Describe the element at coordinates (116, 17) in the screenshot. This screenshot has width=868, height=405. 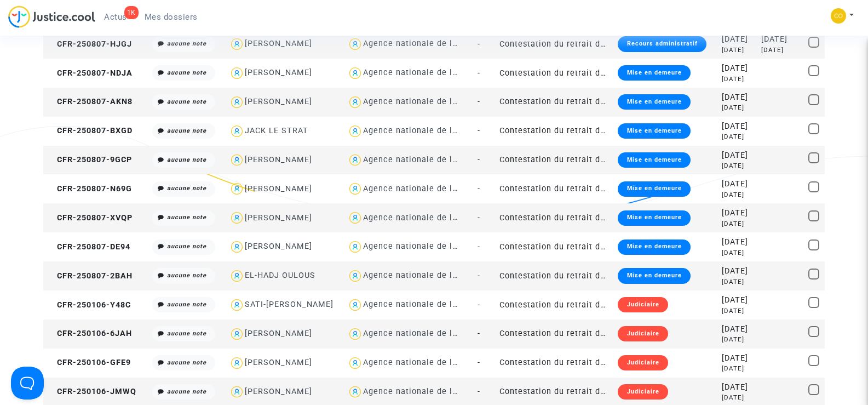
I see `span: Actus` at that location.